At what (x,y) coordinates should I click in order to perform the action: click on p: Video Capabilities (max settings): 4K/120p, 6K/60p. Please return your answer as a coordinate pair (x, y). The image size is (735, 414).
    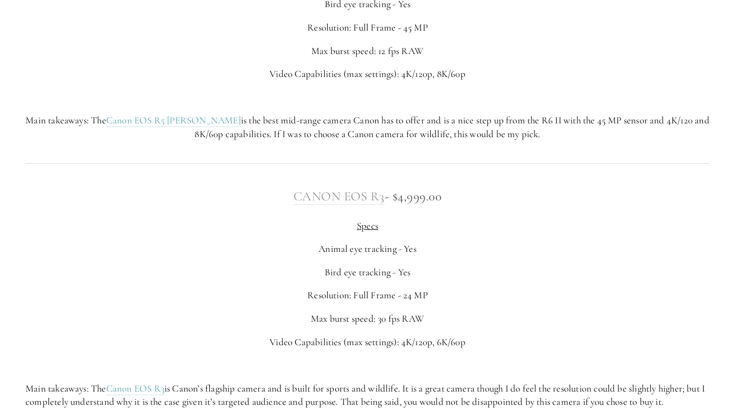
    Looking at the image, I should click on (367, 342).